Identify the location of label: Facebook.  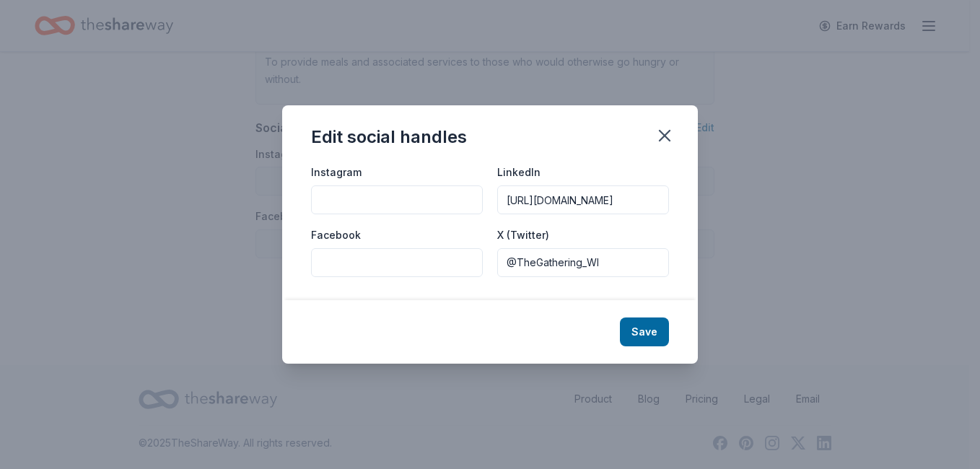
(335, 235).